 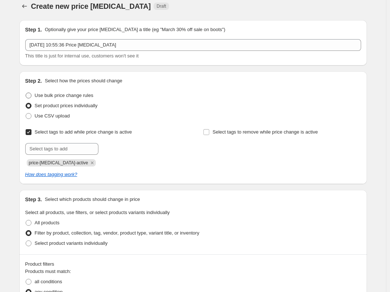 I want to click on span: Use bulk price change rules, so click(x=64, y=95).